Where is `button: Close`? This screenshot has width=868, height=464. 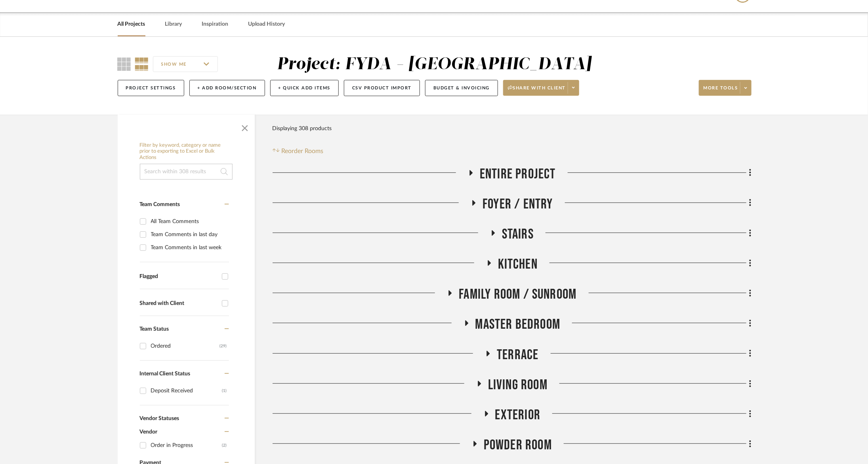
button: Close is located at coordinates (245, 127).